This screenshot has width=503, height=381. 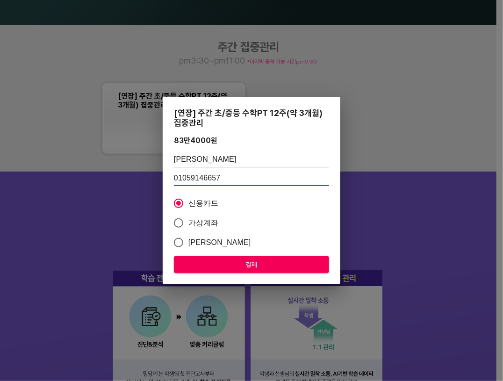 I want to click on div: 83만4000 원, so click(x=195, y=140).